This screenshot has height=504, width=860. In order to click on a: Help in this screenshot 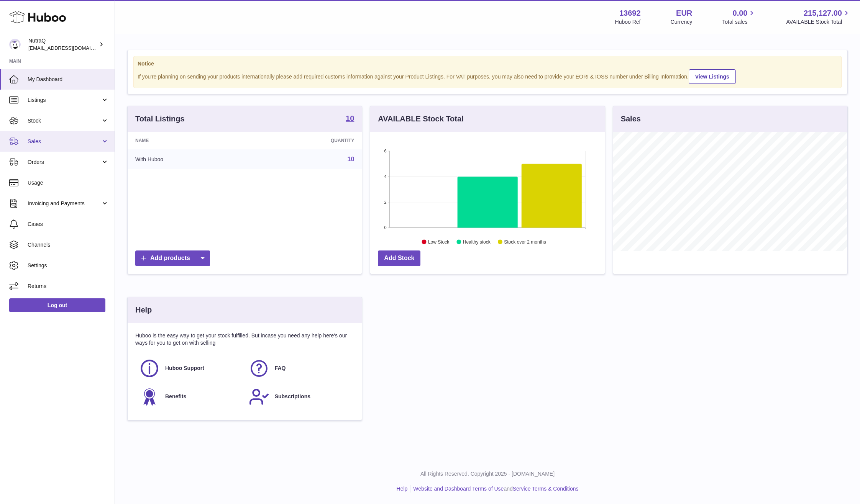, I will do `click(402, 489)`.